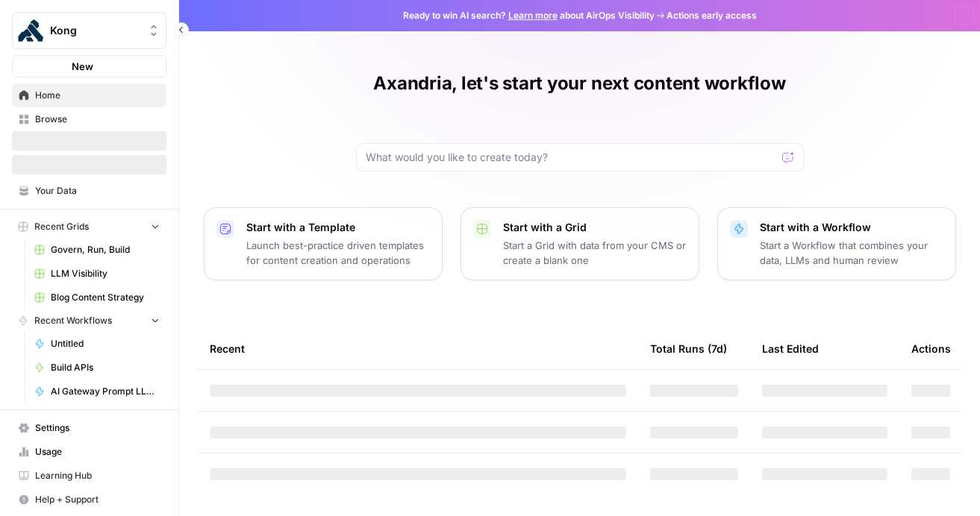  What do you see at coordinates (852, 228) in the screenshot?
I see `p: Start with a Workflow` at bounding box center [852, 228].